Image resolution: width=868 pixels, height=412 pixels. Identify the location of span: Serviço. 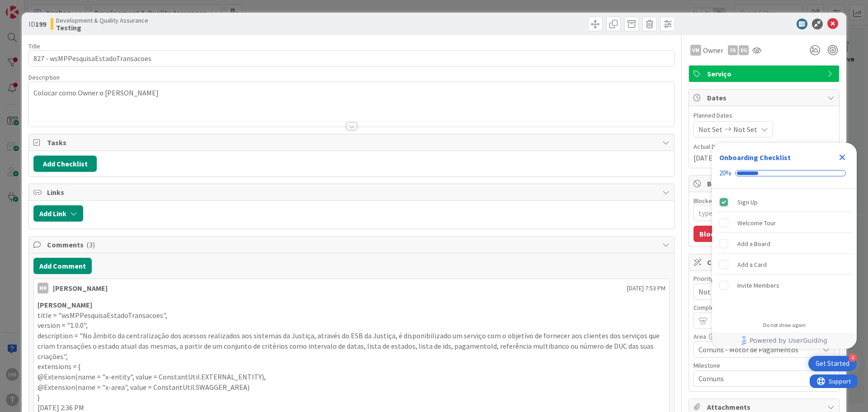
(765, 73).